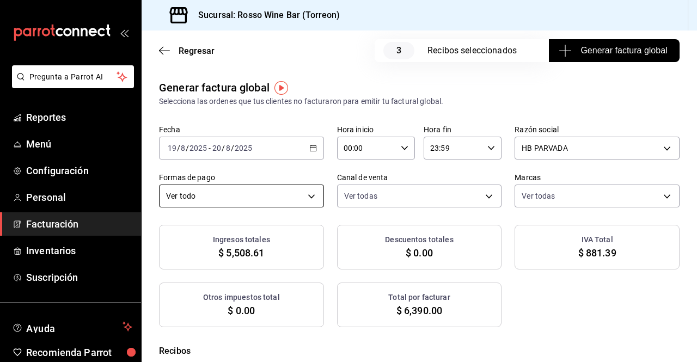  Describe the element at coordinates (614, 51) in the screenshot. I see `button: Generar factura global` at that location.